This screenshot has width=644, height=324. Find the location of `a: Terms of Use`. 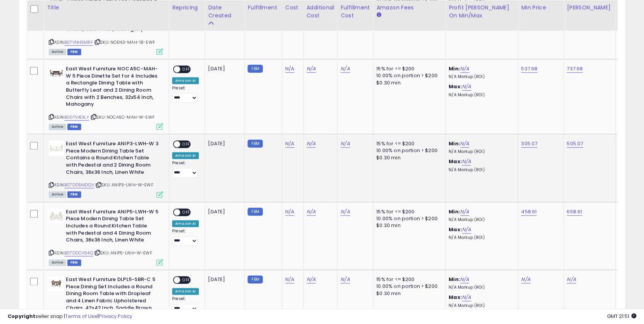

a: Terms of Use is located at coordinates (81, 316).